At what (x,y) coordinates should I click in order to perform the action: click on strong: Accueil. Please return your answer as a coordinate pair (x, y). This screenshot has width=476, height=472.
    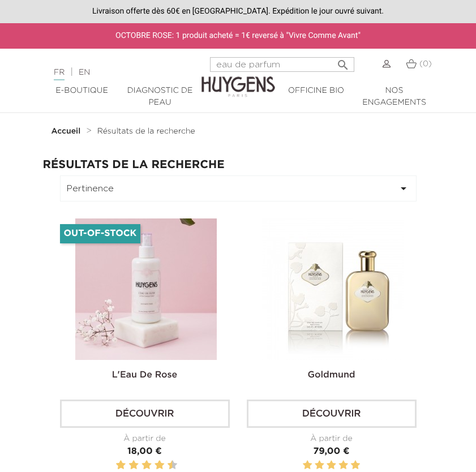
    Looking at the image, I should click on (67, 131).